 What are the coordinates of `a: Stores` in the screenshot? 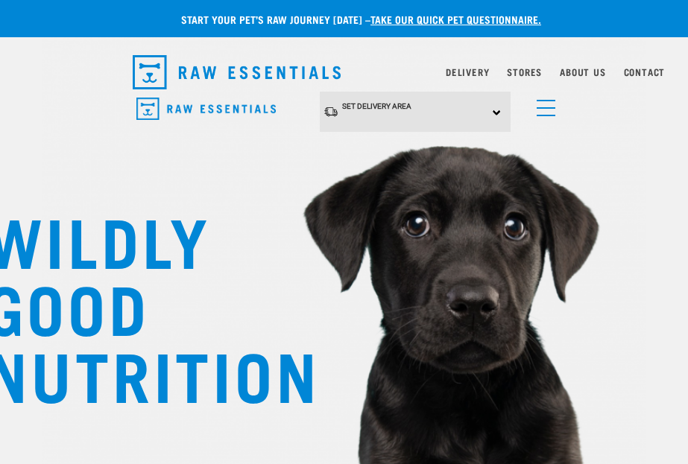 It's located at (524, 72).